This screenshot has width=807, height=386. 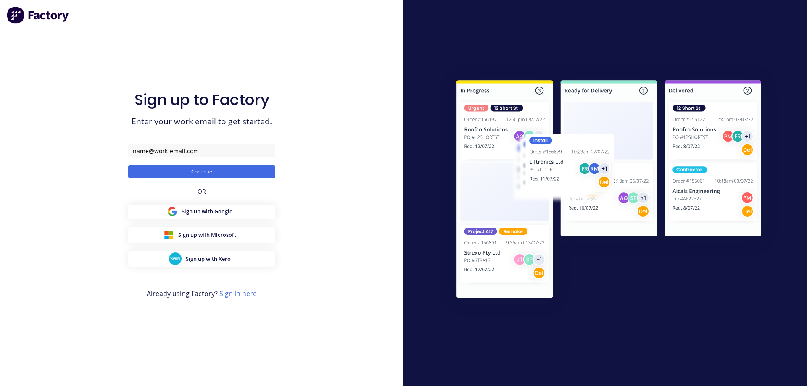 I want to click on button: Sign up with Xero, so click(x=202, y=259).